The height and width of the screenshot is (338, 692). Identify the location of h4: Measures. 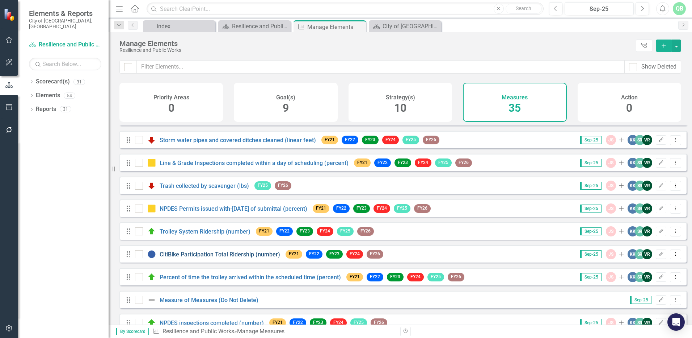
(515, 97).